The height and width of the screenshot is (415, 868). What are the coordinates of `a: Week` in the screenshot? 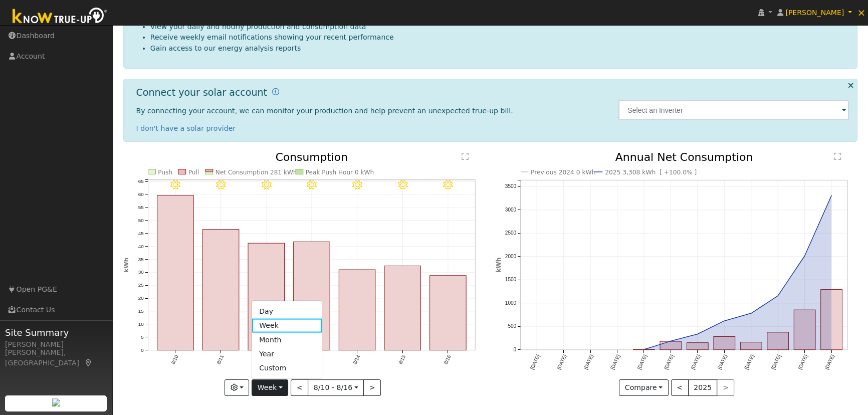 It's located at (287, 325).